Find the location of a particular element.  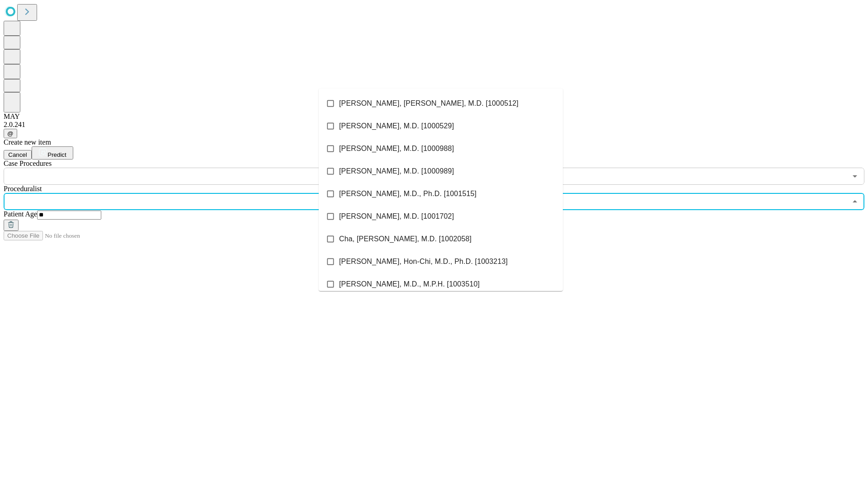

span: Patient Age is located at coordinates (20, 214).